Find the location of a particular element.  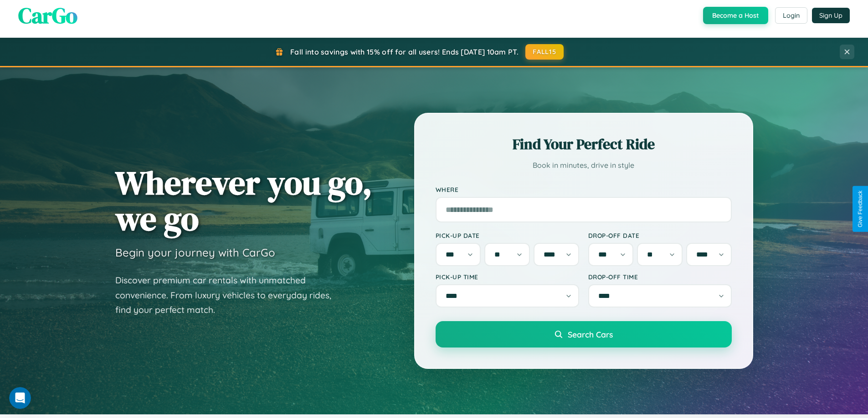

p: Book in minutes, drive in style is located at coordinates (583, 165).